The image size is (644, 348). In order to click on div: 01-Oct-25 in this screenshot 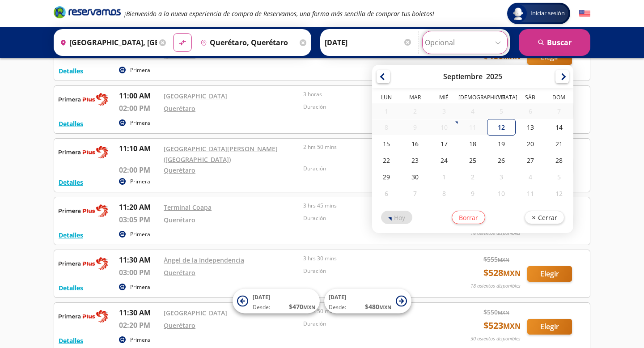, I will do `click(444, 177)`.